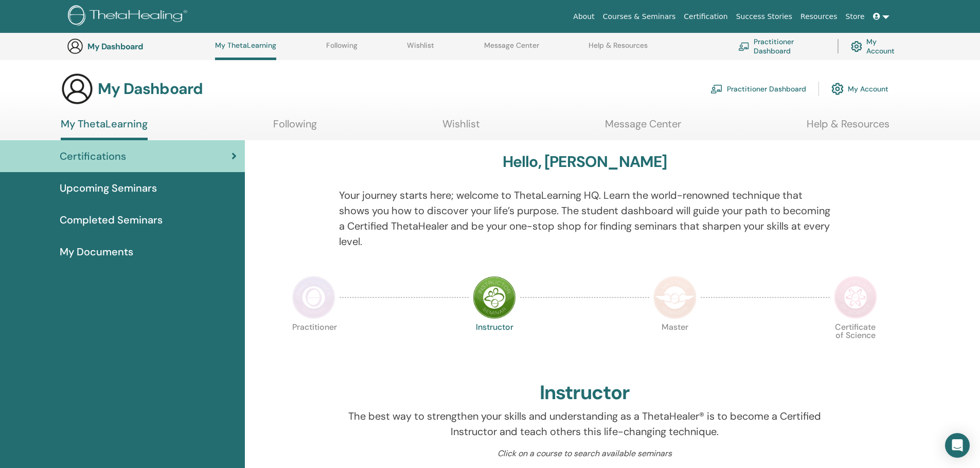  Describe the element at coordinates (819, 17) in the screenshot. I see `a: Resources` at that location.